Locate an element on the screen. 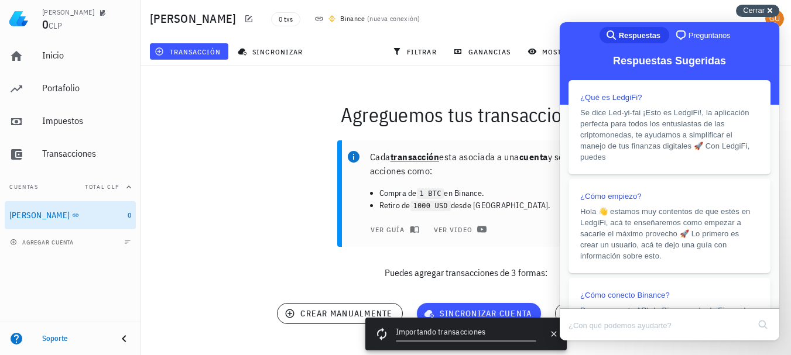 Image resolution: width=791 pixels, height=355 pixels. button: crear manualmente is located at coordinates (340, 314).